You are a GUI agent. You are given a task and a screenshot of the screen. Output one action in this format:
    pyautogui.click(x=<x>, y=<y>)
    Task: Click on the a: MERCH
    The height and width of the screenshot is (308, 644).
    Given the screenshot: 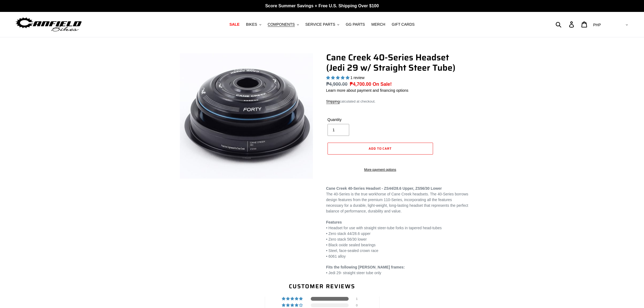 What is the action you would take?
    pyautogui.click(x=378, y=25)
    